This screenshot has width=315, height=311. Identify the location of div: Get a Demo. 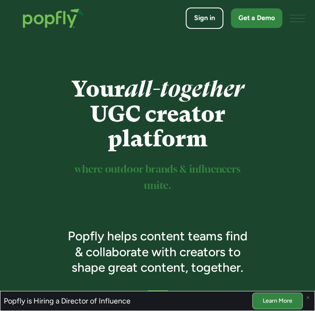
(256, 18).